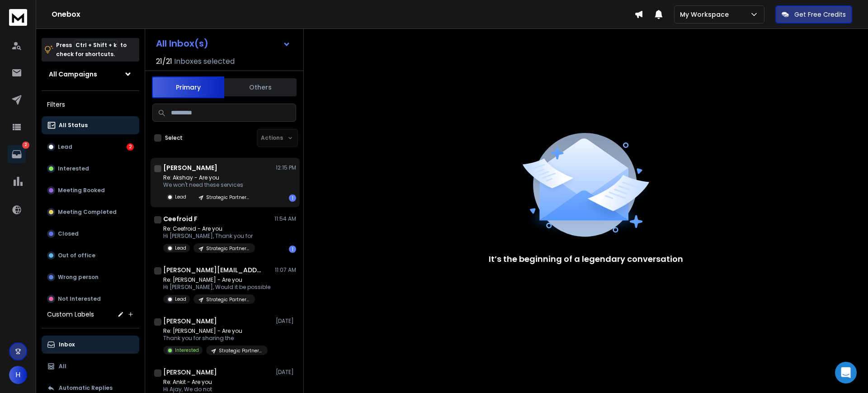 Image resolution: width=868 pixels, height=393 pixels. Describe the element at coordinates (96, 45) in the screenshot. I see `span: Ctrl + Shift + k` at that location.